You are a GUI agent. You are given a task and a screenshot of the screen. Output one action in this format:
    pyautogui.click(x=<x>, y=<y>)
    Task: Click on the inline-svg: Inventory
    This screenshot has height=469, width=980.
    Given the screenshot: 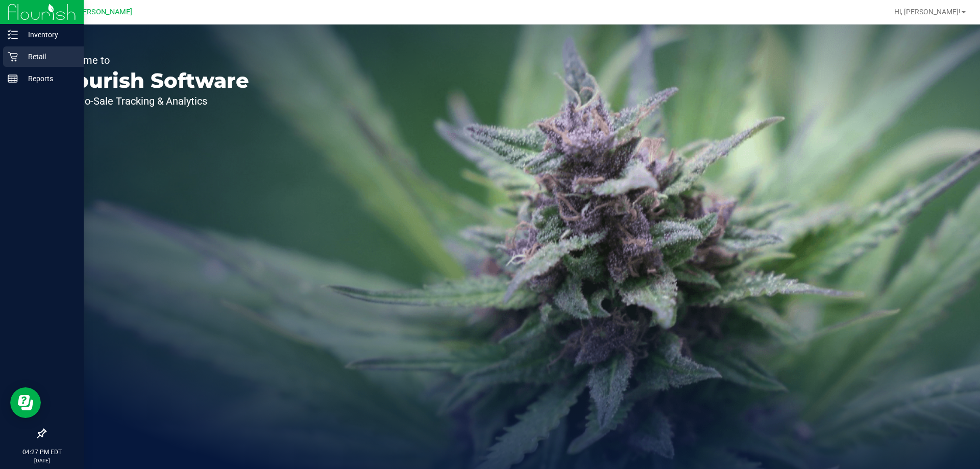 What is the action you would take?
    pyautogui.click(x=13, y=35)
    